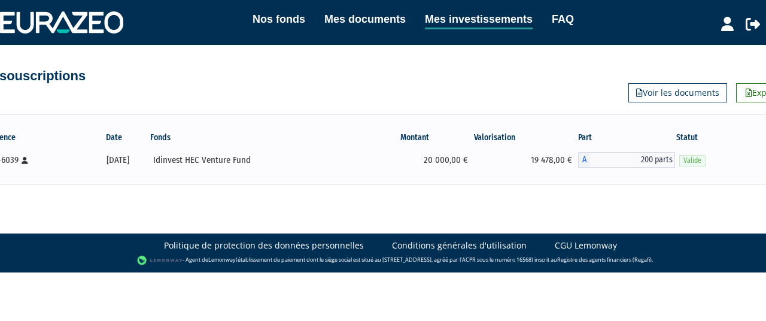  What do you see at coordinates (418, 160) in the screenshot?
I see `td: 20 000,00 €` at bounding box center [418, 160].